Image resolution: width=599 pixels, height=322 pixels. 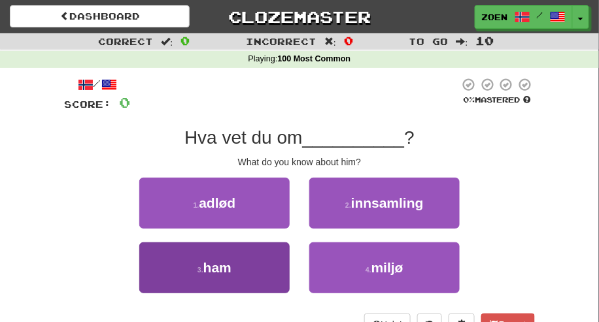 What do you see at coordinates (214, 203) in the screenshot?
I see `button: 1.adlød` at bounding box center [214, 203].